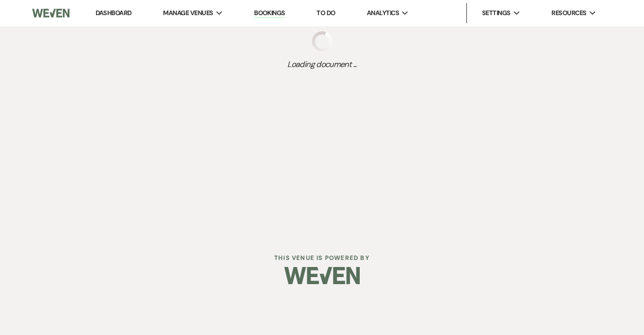 The height and width of the screenshot is (335, 644). Describe the element at coordinates (383, 13) in the screenshot. I see `span: Analytics` at that location.